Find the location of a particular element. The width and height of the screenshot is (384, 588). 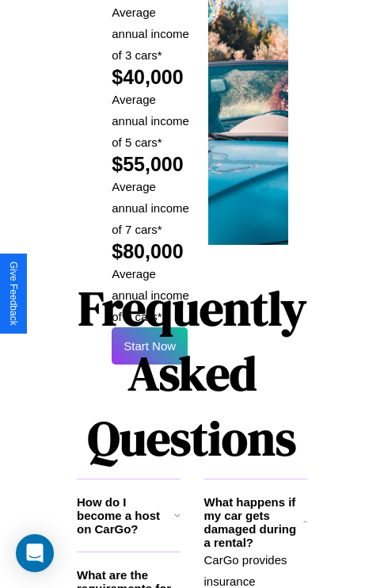

button: Start Now is located at coordinates (149, 345).